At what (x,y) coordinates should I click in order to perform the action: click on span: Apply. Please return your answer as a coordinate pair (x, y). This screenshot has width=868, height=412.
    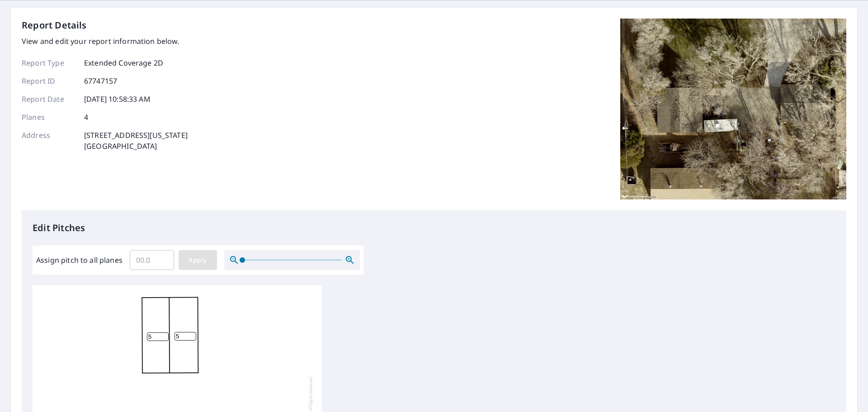
    Looking at the image, I should click on (198, 260).